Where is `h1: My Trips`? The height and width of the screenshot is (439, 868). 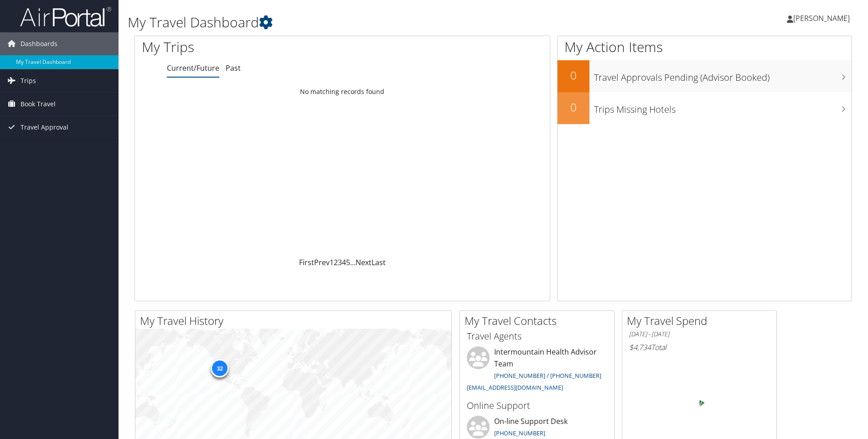 h1: My Trips is located at coordinates (255, 47).